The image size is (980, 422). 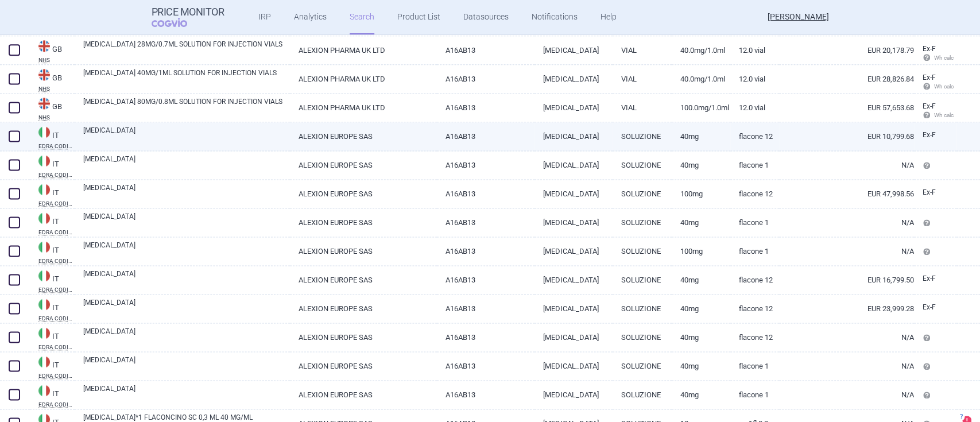 What do you see at coordinates (846, 50) in the screenshot?
I see `a: EUR 20,178.79` at bounding box center [846, 50].